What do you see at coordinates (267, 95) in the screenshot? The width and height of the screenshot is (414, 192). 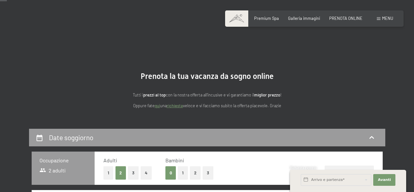 I see `strong: miglior prezzo` at bounding box center [267, 95].